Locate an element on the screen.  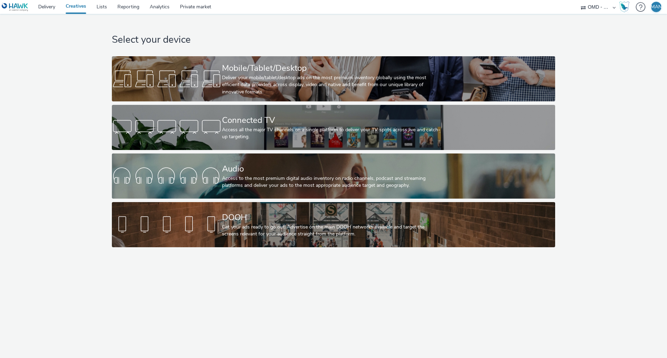
img: Hawk Academy is located at coordinates (624, 7).